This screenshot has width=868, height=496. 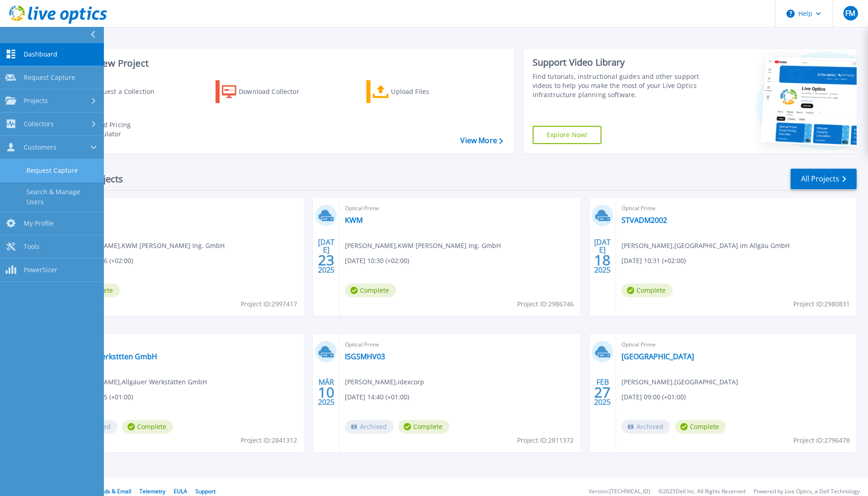 I want to click on span: Project ID: 2811372, so click(x=546, y=441).